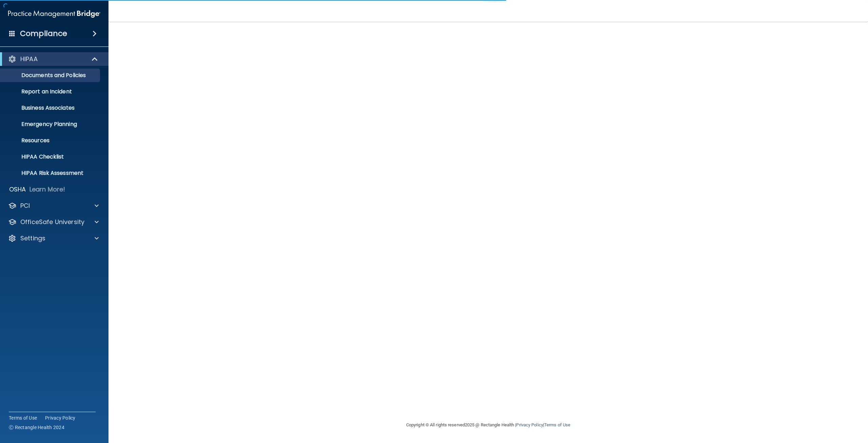 The width and height of the screenshot is (868, 443). What do you see at coordinates (43, 34) in the screenshot?
I see `h4: Compliance` at bounding box center [43, 34].